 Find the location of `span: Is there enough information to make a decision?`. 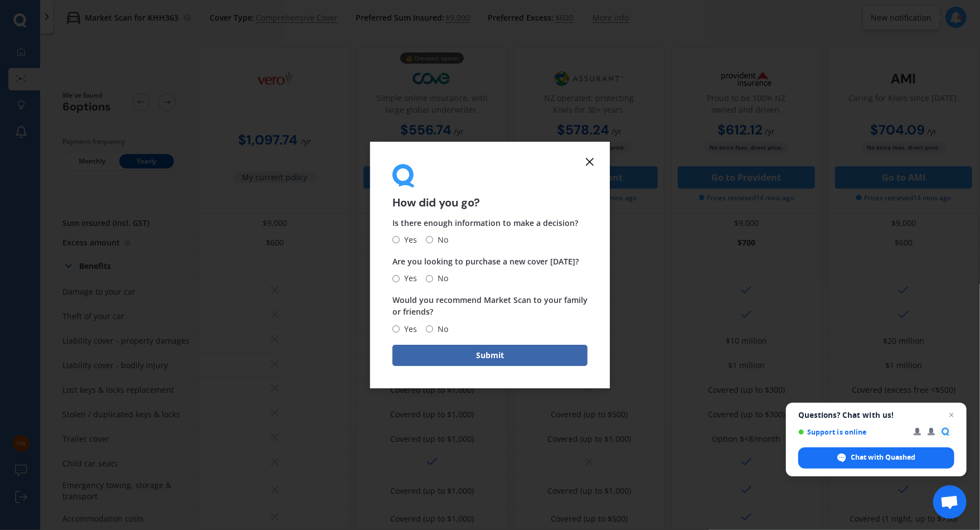

span: Is there enough information to make a decision? is located at coordinates (485, 223).